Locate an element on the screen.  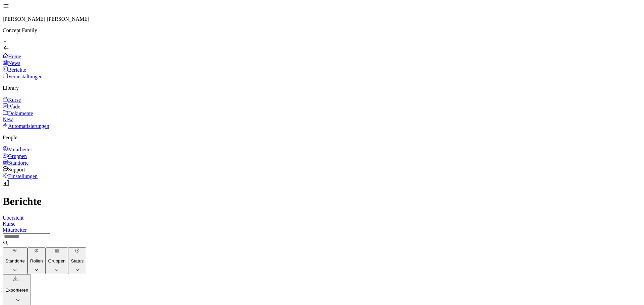
a: Gruppen is located at coordinates (322, 156).